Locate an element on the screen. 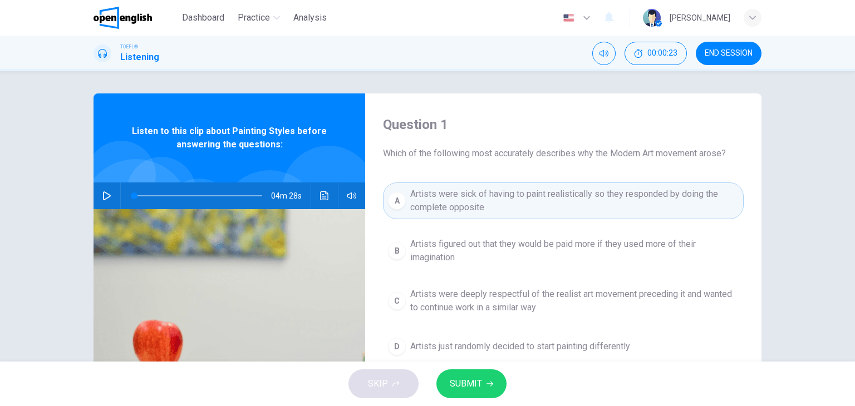 This screenshot has height=406, width=855. div: Mute is located at coordinates (604, 53).